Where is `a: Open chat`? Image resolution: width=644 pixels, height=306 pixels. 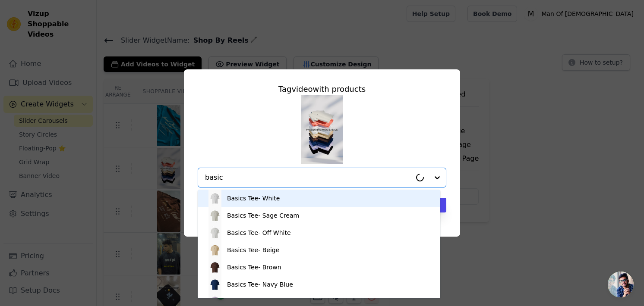
a: Open chat is located at coordinates (621, 285).